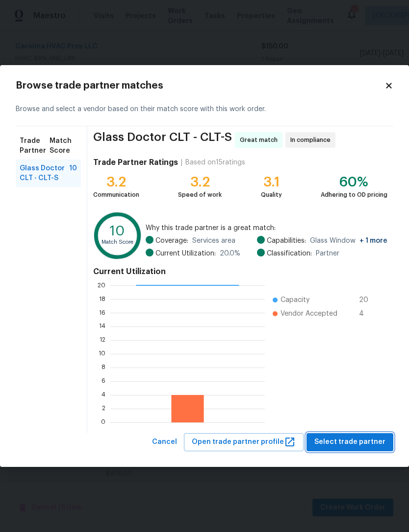  I want to click on span: Select trade partner, so click(350, 442).